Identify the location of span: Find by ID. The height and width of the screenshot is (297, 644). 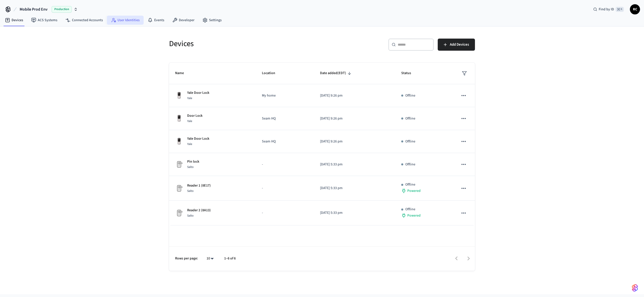
(606, 9).